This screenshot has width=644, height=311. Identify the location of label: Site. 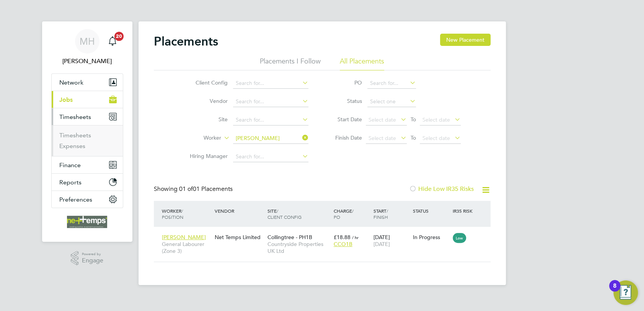
(206, 119).